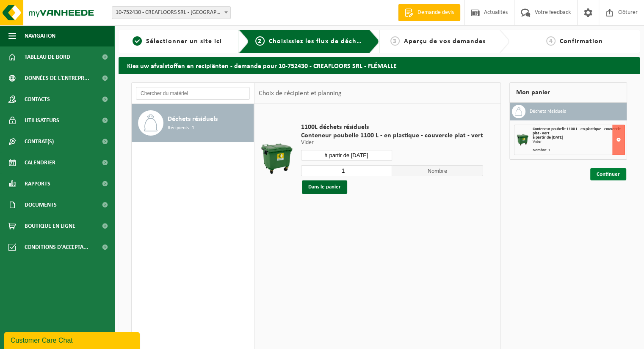 Image resolution: width=644 pixels, height=349 pixels. What do you see at coordinates (346, 155) in the screenshot?
I see `input: Sélectionnez date` at bounding box center [346, 155].